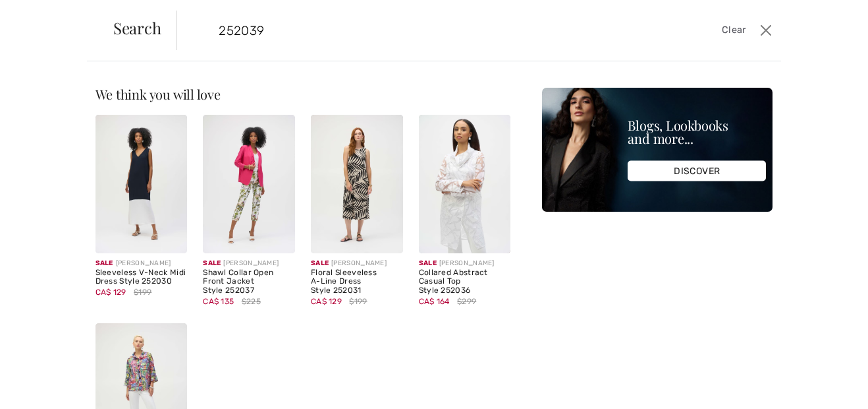 This screenshot has height=409, width=868. What do you see at coordinates (357, 184) in the screenshot?
I see `img: Floral Sleeveless A-Line Dress Style 252031. Black/moonstone` at bounding box center [357, 184].